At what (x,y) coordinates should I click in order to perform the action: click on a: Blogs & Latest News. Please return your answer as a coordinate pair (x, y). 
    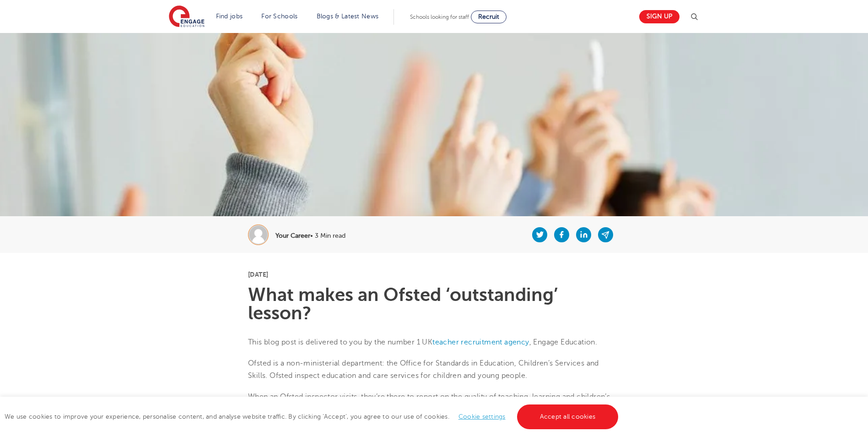
    Looking at the image, I should click on (348, 16).